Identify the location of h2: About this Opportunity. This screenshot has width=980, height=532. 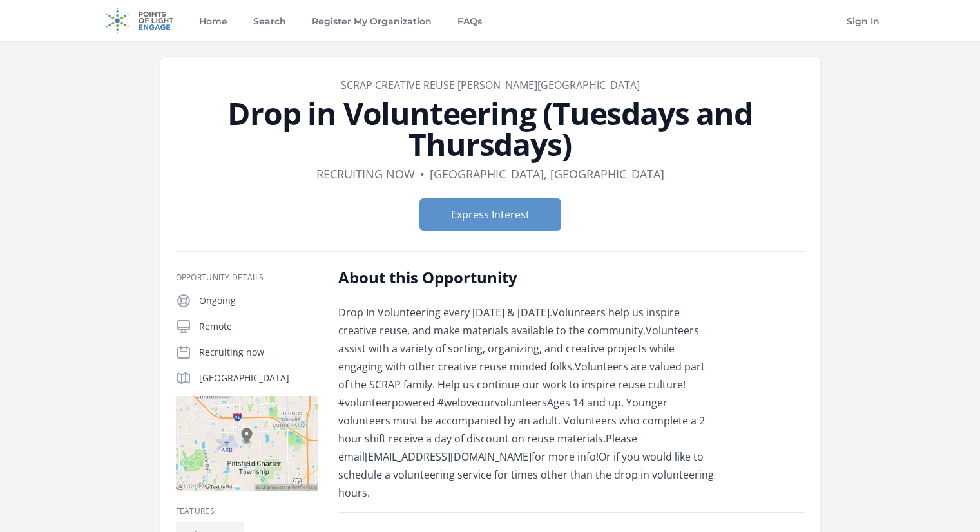
(527, 278).